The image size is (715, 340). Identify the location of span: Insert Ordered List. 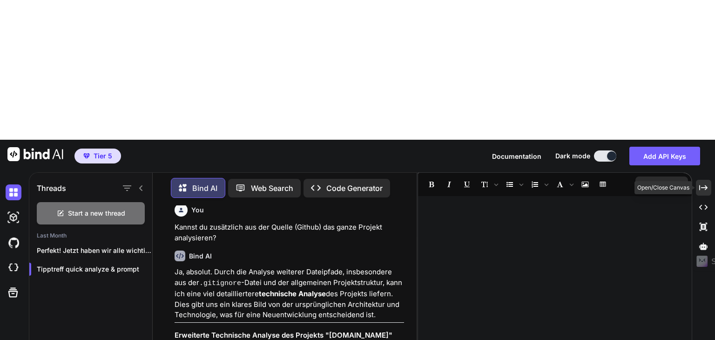
(539, 184).